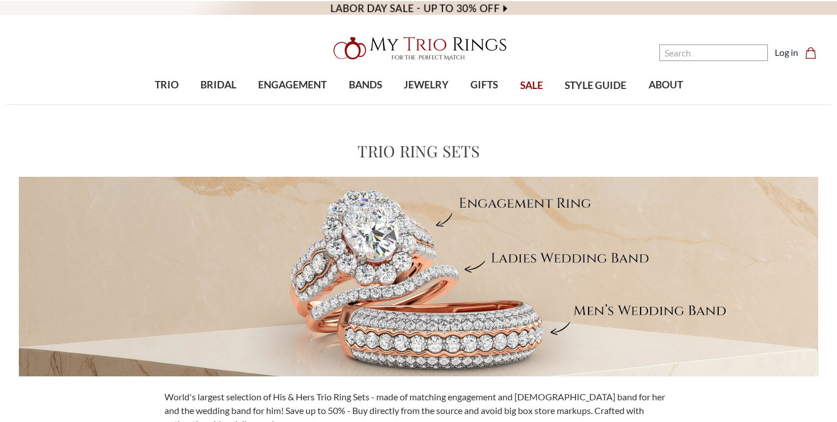 This screenshot has width=837, height=422. Describe the element at coordinates (365, 85) in the screenshot. I see `a: BANDS` at that location.